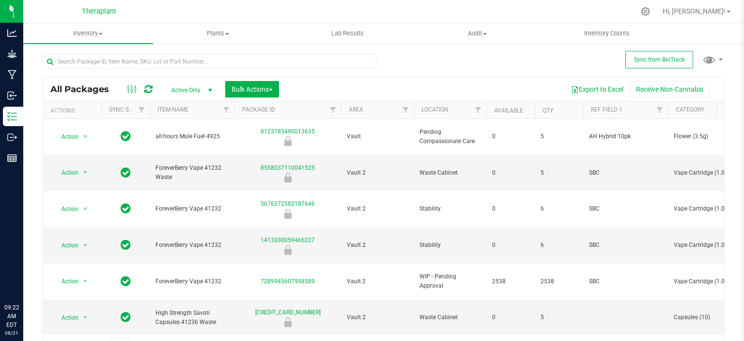 This screenshot has height=341, width=744. What do you see at coordinates (192, 172) in the screenshot?
I see `span: ForeverBerry Vape 41232 Waste` at bounding box center [192, 172].